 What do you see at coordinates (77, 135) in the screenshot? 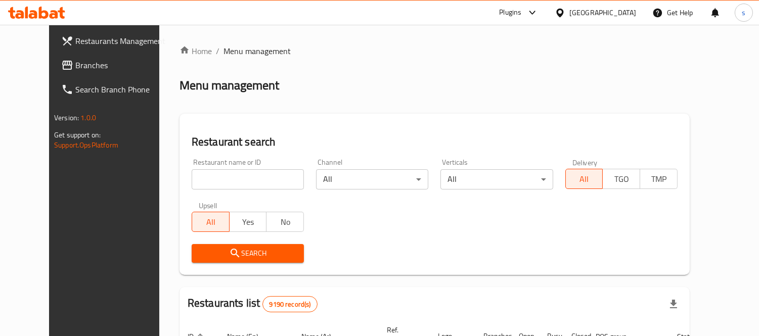
I see `span: Get support on:` at bounding box center [77, 135].